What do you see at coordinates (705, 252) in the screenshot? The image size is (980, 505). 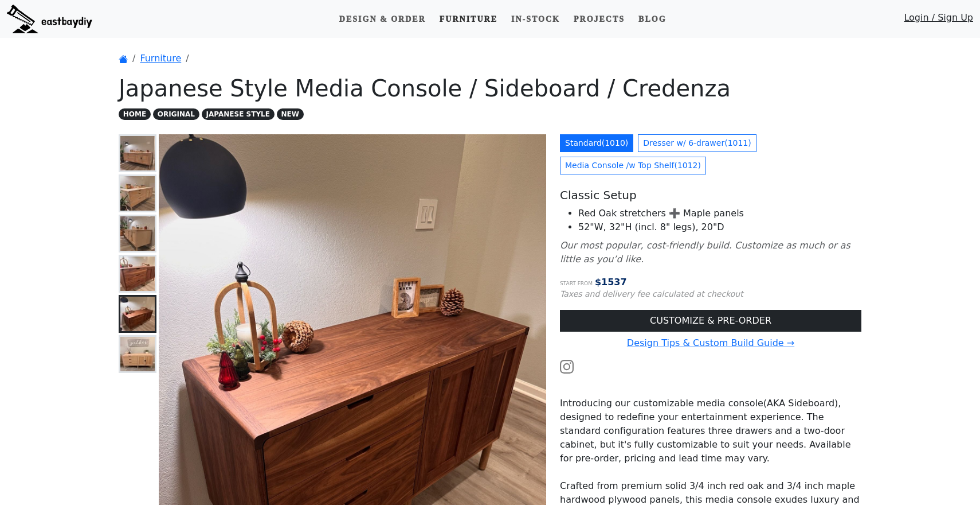 I see `i: Our most popular, cost-friendly build. Customize as much or as little as you’d like.` at bounding box center [705, 252].